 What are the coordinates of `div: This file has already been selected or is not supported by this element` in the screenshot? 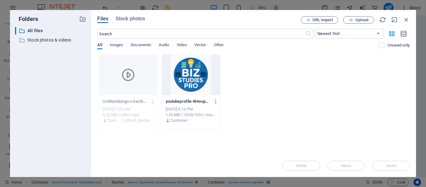 It's located at (128, 75).